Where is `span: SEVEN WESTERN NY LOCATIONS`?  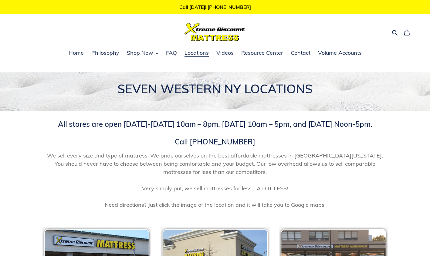 span: SEVEN WESTERN NY LOCATIONS is located at coordinates (215, 89).